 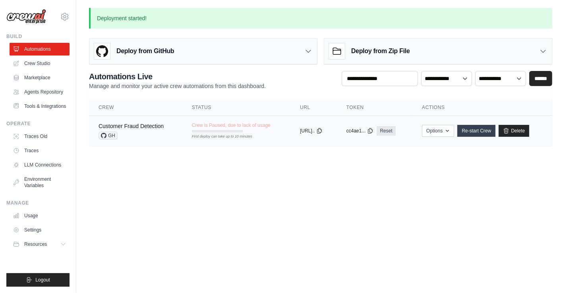 What do you see at coordinates (38, 37) in the screenshot?
I see `div: Build` at bounding box center [38, 37].